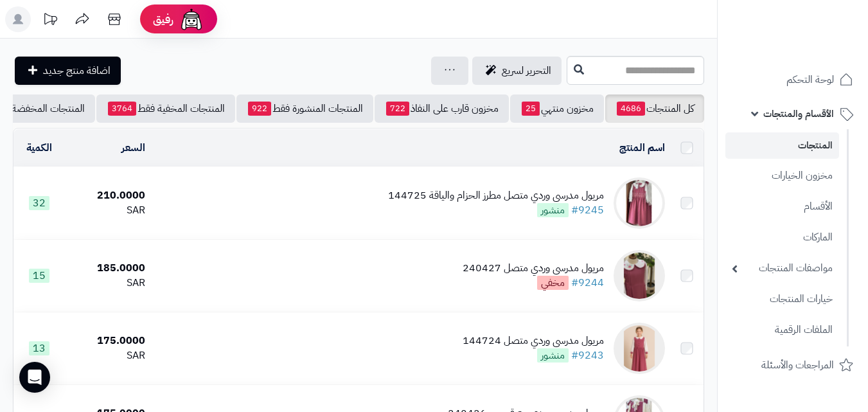  I want to click on div: Open Intercom Messenger, so click(35, 377).